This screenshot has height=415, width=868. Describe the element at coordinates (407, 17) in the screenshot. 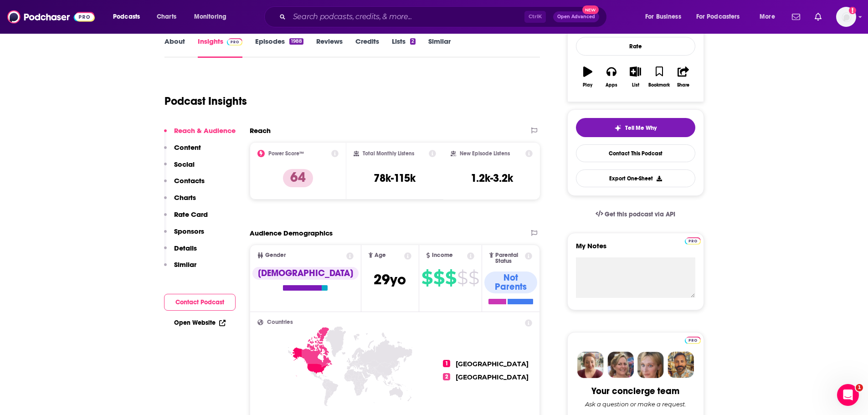

I see `input: Search podcasts, credits, & more...` at that location.